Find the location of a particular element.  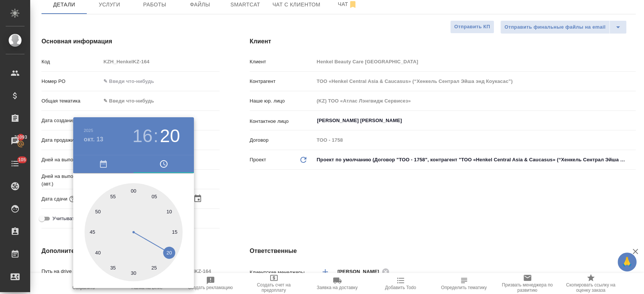

button: 2025 is located at coordinates (88, 130).